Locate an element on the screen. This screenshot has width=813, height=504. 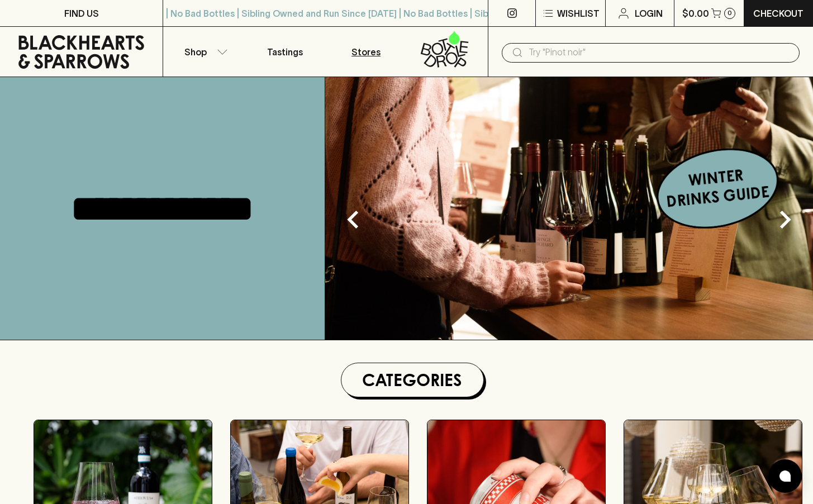
button: Next is located at coordinates (785, 220).